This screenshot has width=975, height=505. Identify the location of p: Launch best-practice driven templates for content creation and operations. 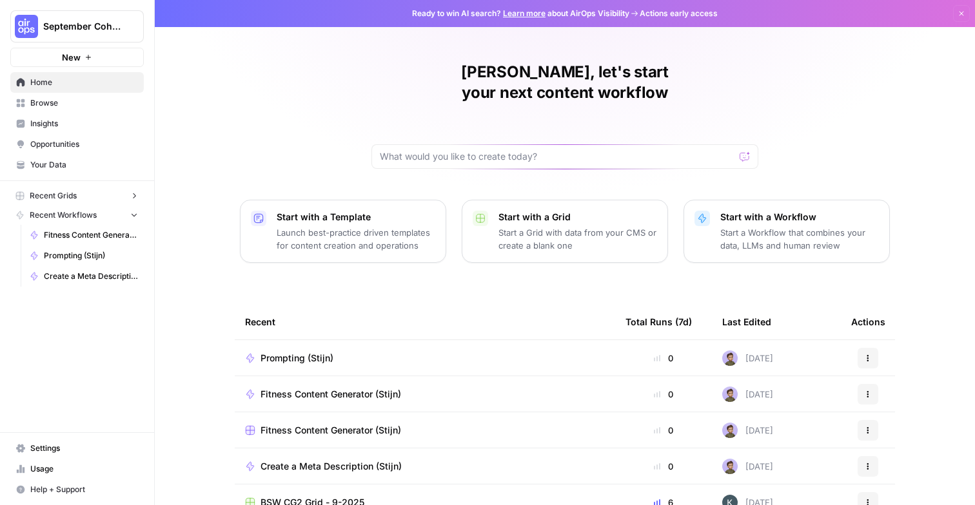
(356, 239).